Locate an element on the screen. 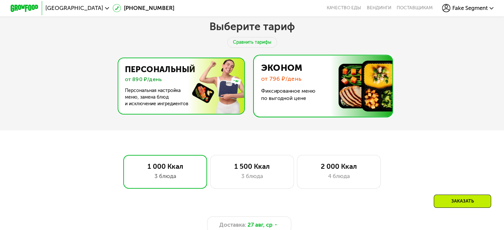 This screenshot has height=230, width=504. div: Заказать is located at coordinates (462, 201).